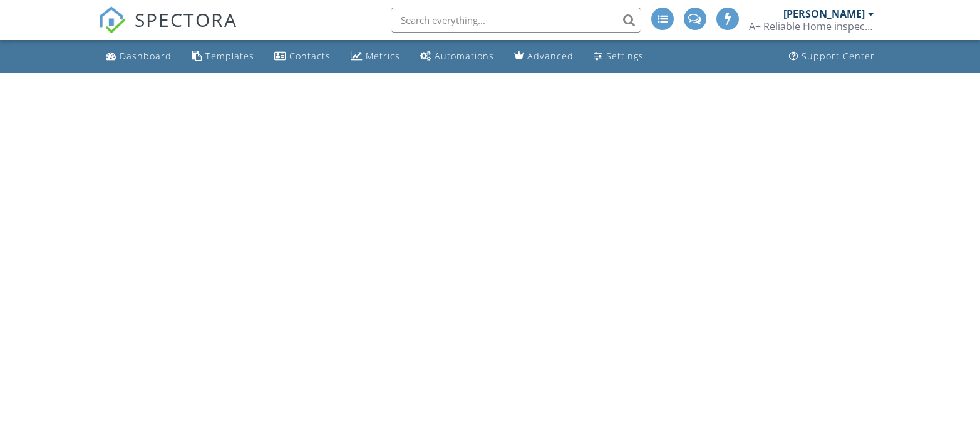  I want to click on img: The Best Home Inspection Software - Spectora, so click(112, 20).